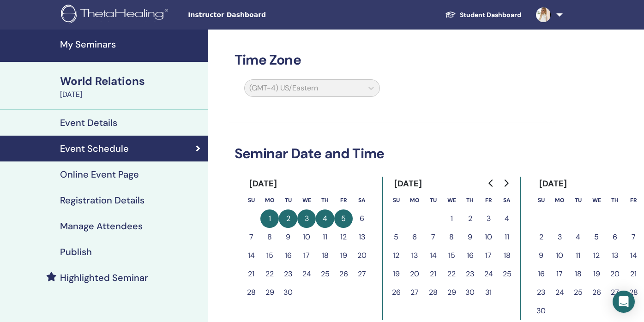 This screenshot has width=644, height=322. Describe the element at coordinates (116, 15) in the screenshot. I see `img: logo.png` at that location.